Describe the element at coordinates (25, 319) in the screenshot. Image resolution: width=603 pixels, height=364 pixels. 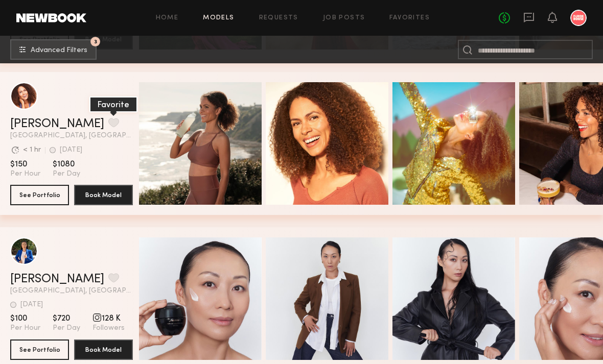
I see `span: $100` at that location.